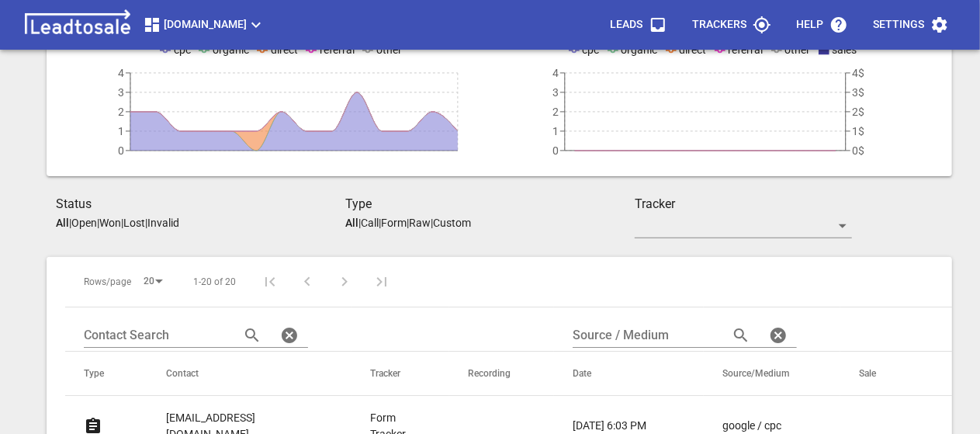 This screenshot has width=980, height=434. I want to click on p: Lost, so click(134, 223).